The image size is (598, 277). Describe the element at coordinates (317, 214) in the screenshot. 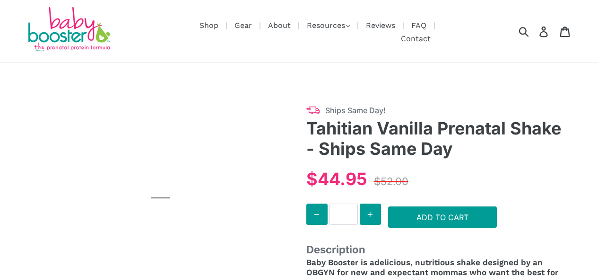

I see `button: Decrease quantity for Tahitian Vanilla Prenatal Shake - Ships Same Day` at that location.